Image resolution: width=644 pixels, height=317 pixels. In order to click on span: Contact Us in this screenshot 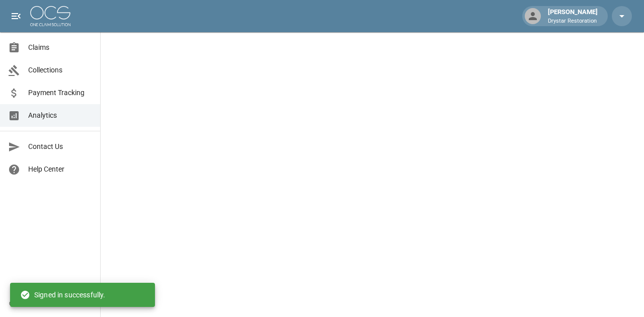, I will do `click(60, 147)`.